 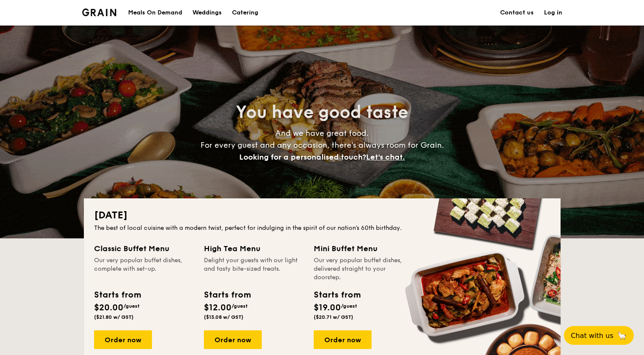 What do you see at coordinates (599, 336) in the screenshot?
I see `button: Chat with us🦙` at bounding box center [599, 336].